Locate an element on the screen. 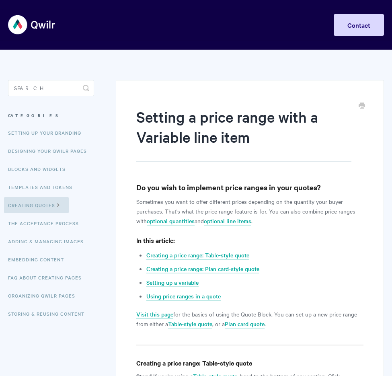 The image size is (392, 376). h1: Setting a price range with a Variable line item is located at coordinates (244, 134).